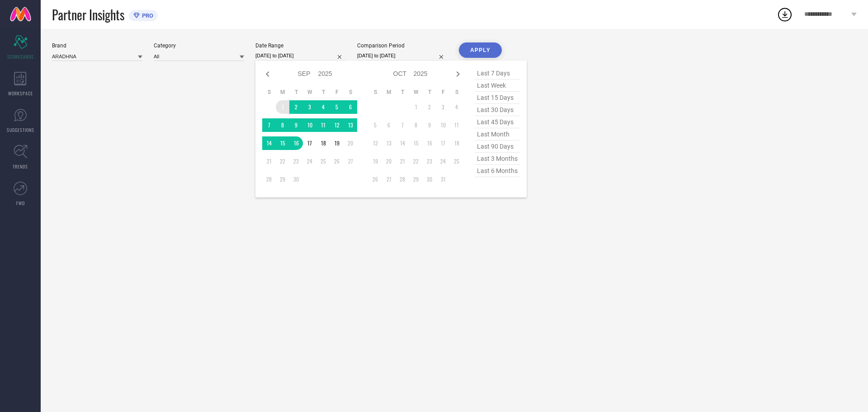 The image size is (868, 412). What do you see at coordinates (429, 144) in the screenshot?
I see `td: Thu Oct 16 2025` at bounding box center [429, 144].